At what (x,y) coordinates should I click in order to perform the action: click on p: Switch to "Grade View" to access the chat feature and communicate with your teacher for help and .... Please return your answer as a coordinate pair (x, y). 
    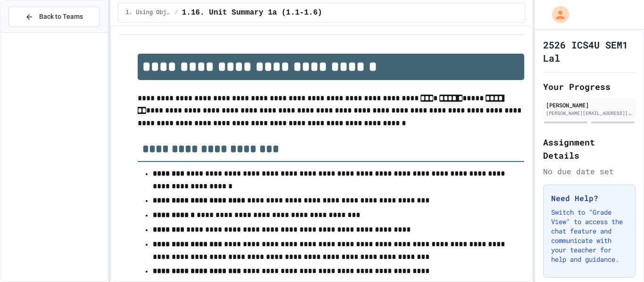
    Looking at the image, I should click on (589, 236).